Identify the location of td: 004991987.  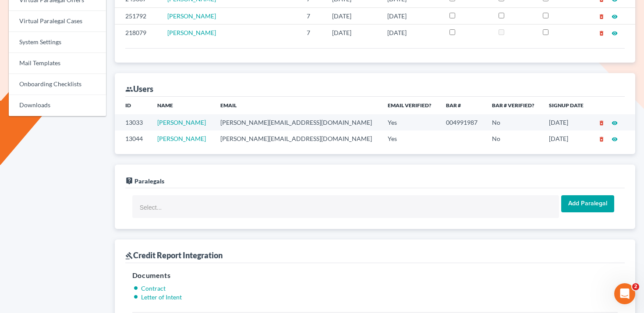
(462, 122).